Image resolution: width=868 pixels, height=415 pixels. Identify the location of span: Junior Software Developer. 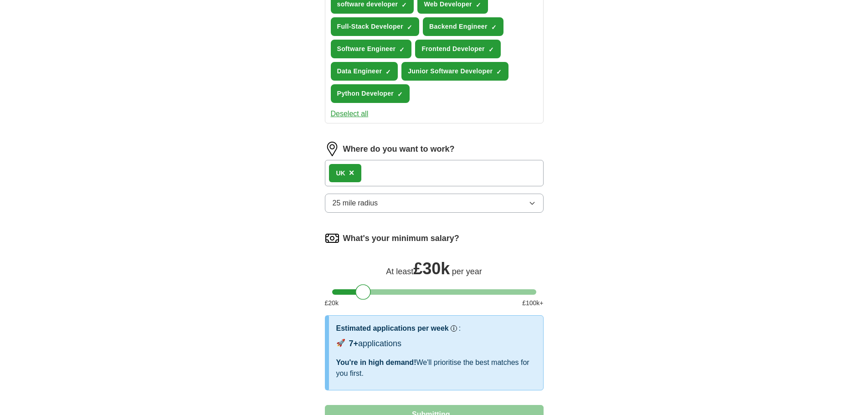
(450, 71).